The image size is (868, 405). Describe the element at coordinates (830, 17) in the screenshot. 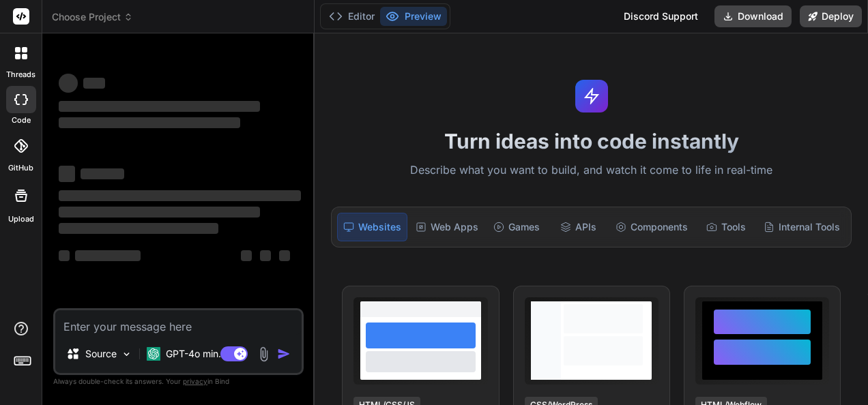

I see `button: Deploy` at that location.